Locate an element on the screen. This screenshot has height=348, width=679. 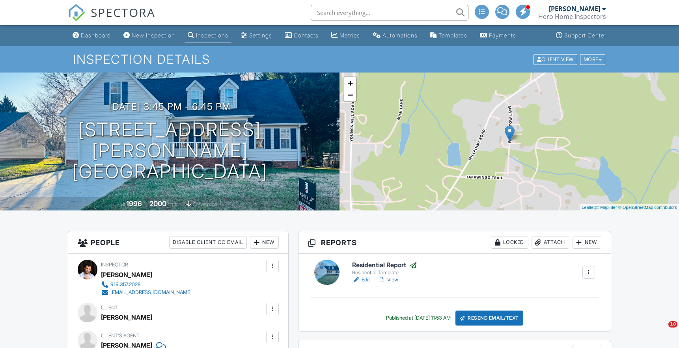
div: Automations is located at coordinates (400, 35).